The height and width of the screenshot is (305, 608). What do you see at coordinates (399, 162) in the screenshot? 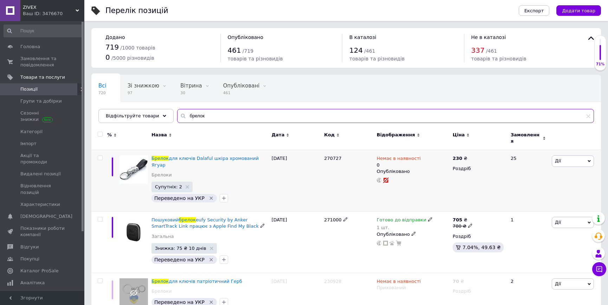
I see `div: 0` at bounding box center [399, 162].